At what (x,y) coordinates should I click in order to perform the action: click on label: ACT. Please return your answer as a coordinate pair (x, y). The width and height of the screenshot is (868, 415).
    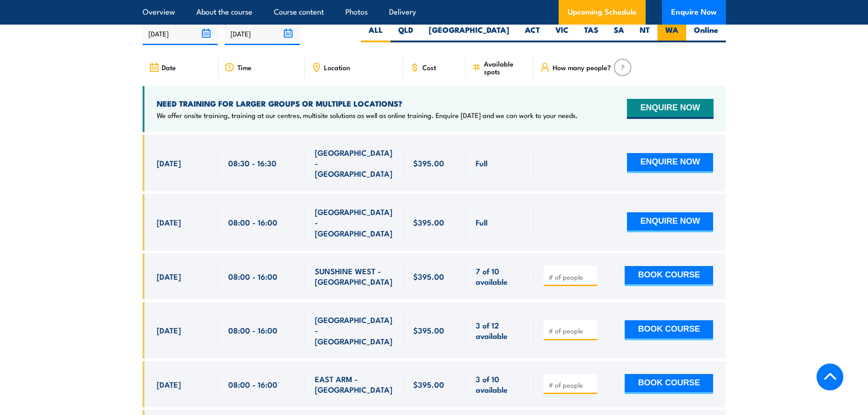
    Looking at the image, I should click on (532, 33).